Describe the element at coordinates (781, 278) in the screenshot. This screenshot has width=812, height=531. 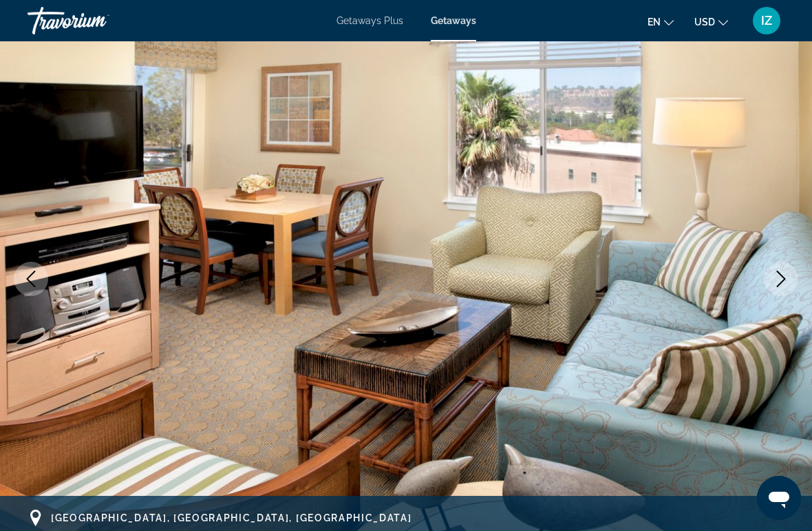
I see `button: Next image` at that location.